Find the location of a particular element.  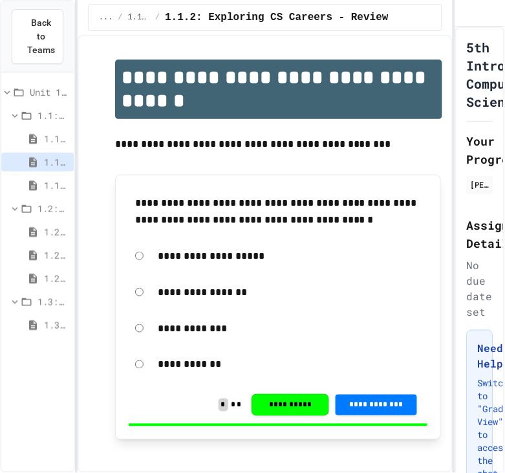

span: 1.2.3 Professional Communication Challenge is located at coordinates (56, 278).